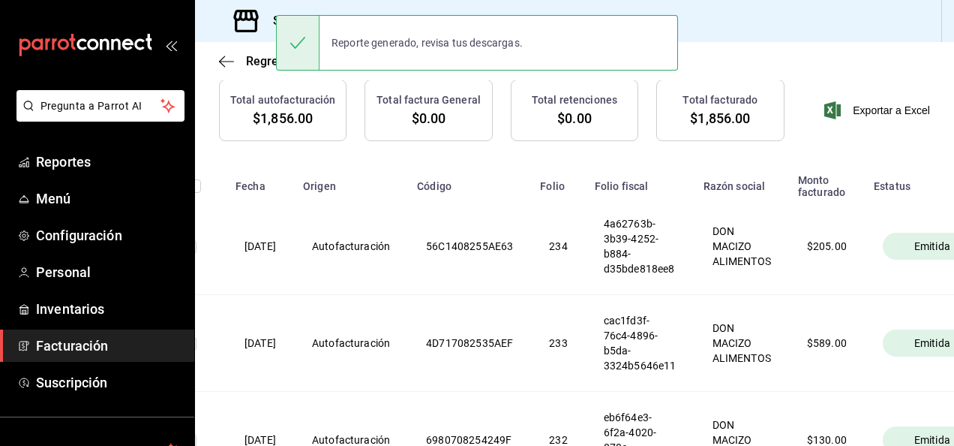 This screenshot has width=954, height=446. I want to click on th: 4D717082535AEF, so click(470, 343).